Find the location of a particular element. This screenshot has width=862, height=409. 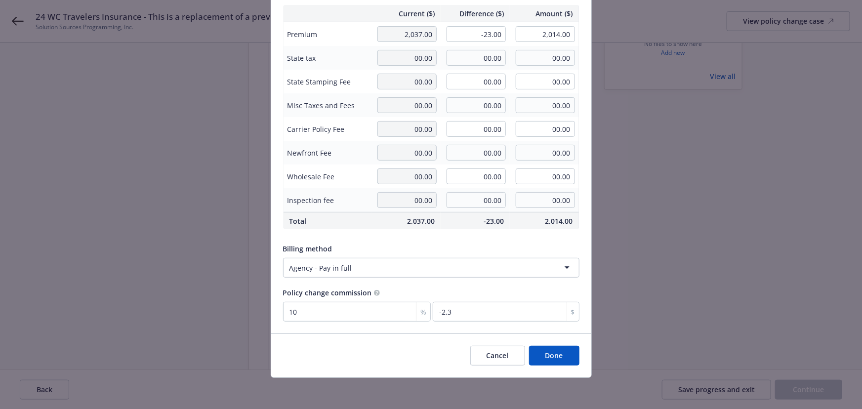

span: Carrier Policy Fee is located at coordinates (327, 129).